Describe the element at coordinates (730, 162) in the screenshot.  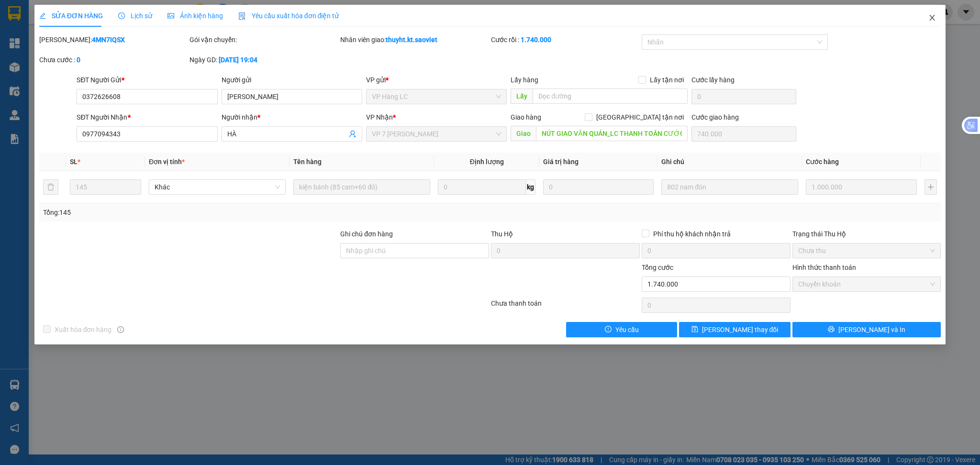
I see `th: Ghi chú` at that location.